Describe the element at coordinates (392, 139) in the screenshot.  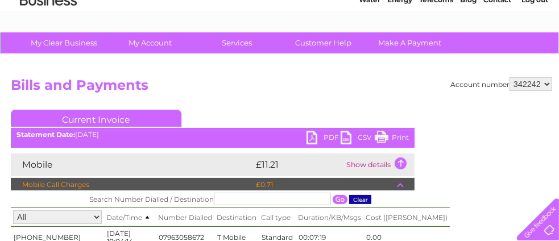
I see `a: Print` at that location.